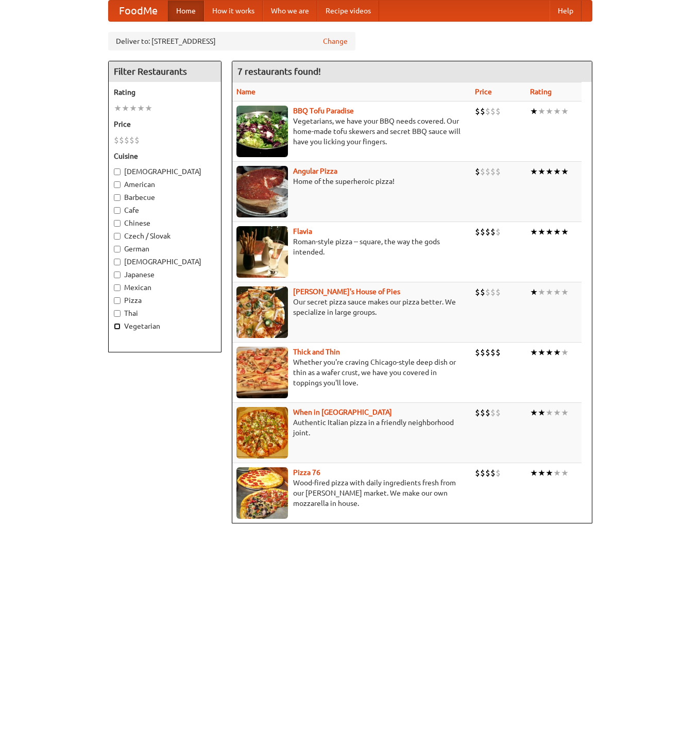 This screenshot has width=700, height=729. What do you see at coordinates (324, 111) in the screenshot?
I see `b: BBQ Tofu Paradise` at bounding box center [324, 111].